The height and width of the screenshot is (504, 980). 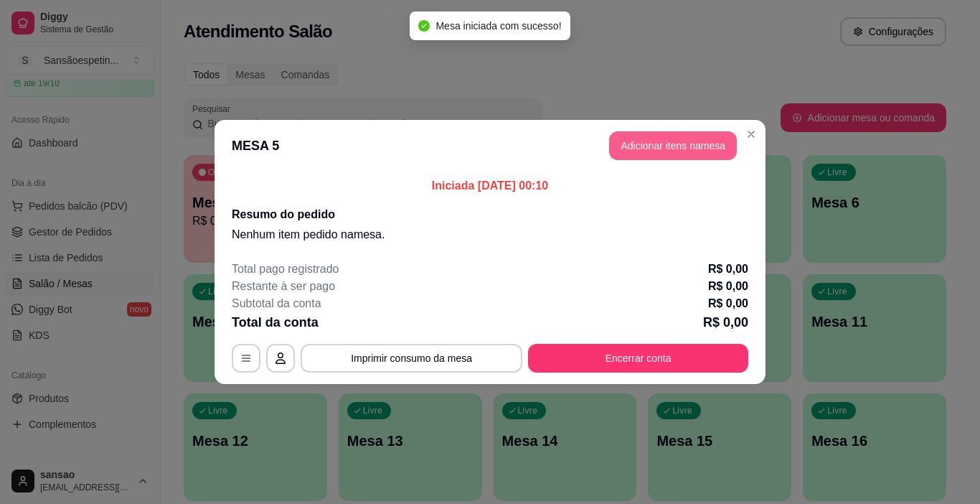 What do you see at coordinates (490, 235) in the screenshot?
I see `p: Nenhum item pedido na mesa .` at bounding box center [490, 235].